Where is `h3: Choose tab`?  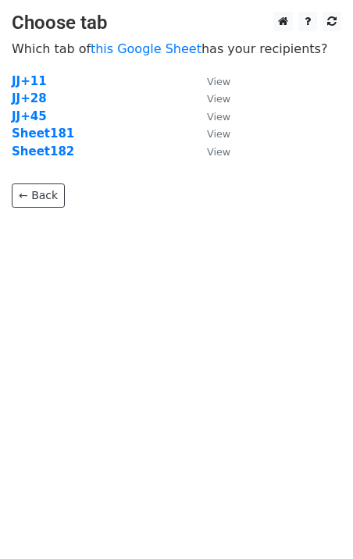 h3: Choose tab is located at coordinates (176, 23).